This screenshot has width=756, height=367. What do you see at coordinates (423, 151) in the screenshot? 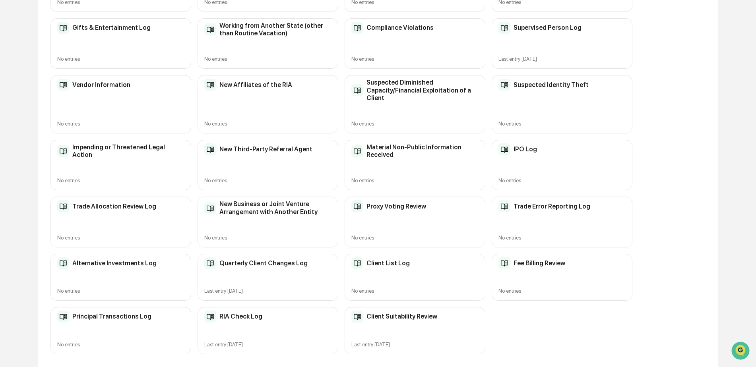
I see `h2: Material Non-Public Information Received` at bounding box center [423, 151].